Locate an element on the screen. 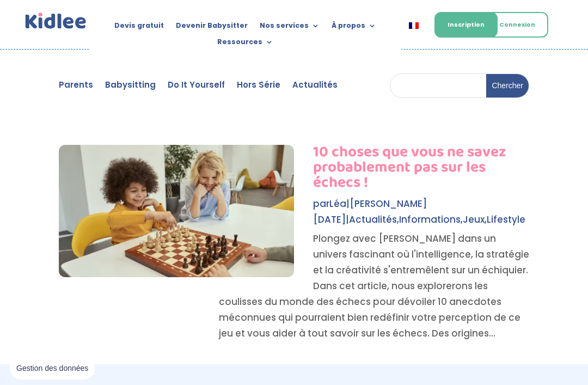  a: Hors Série is located at coordinates (259, 87).